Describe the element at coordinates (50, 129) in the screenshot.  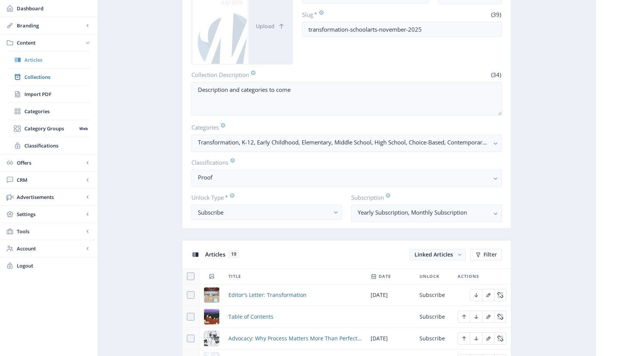
I see `span: Category Groups` at that location.